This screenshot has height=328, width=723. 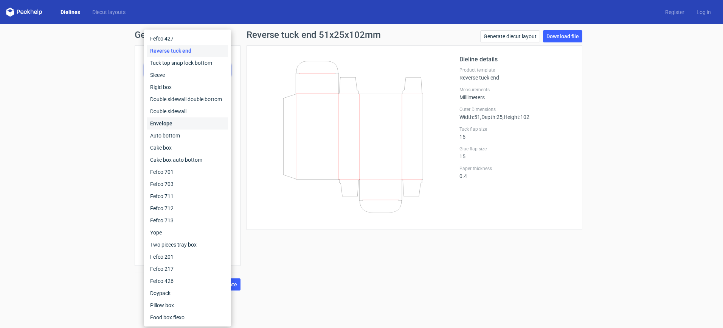 What do you see at coordinates (675, 12) in the screenshot?
I see `a: Register` at bounding box center [675, 12].